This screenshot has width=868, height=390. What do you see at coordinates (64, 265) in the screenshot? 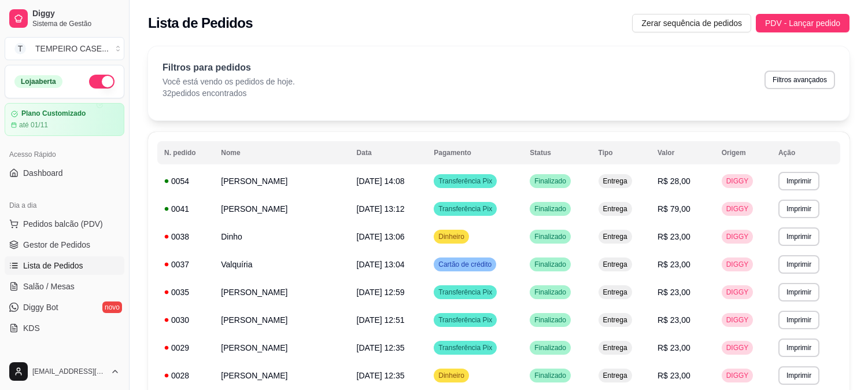
I see `a: Lista de Pedidos` at bounding box center [64, 265].